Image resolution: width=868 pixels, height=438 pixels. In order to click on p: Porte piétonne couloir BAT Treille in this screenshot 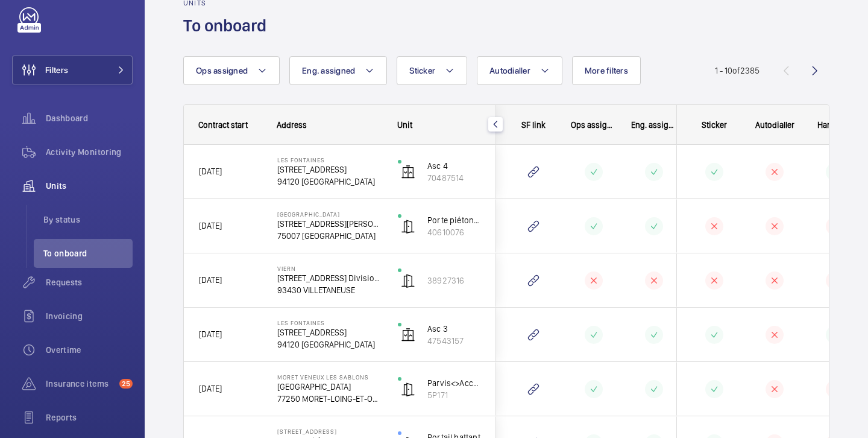, I will do `click(454, 220)`.